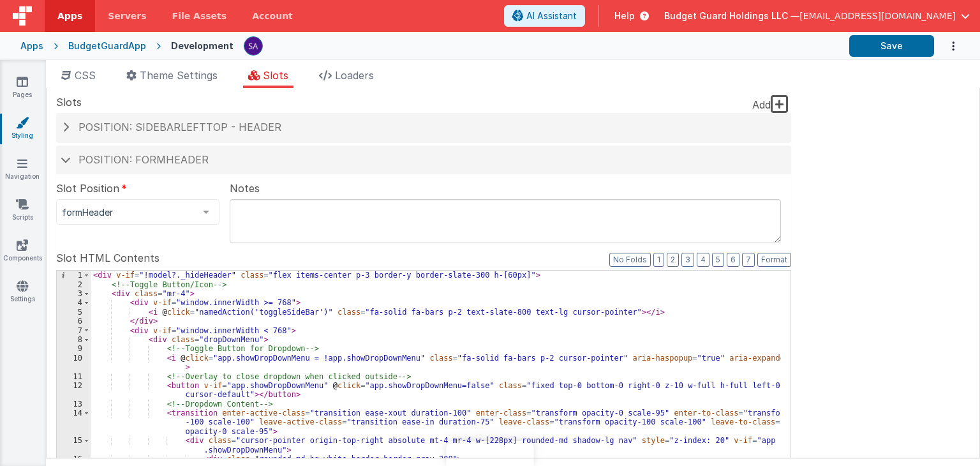  What do you see at coordinates (354, 75) in the screenshot?
I see `span: Loaders` at bounding box center [354, 75].